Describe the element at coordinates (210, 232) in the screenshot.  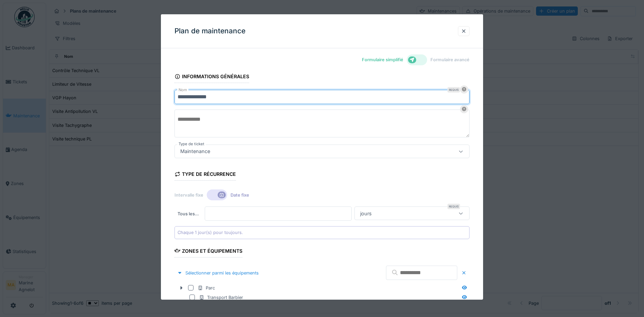
I see `div: Chaque 1 jour(s) pour toujours.` at that location.